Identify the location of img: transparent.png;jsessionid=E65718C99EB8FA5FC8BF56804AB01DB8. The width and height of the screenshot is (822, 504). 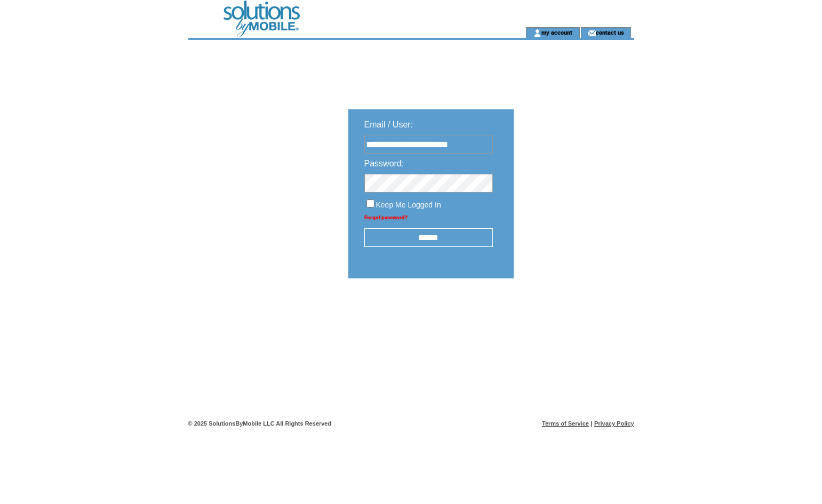
(571, 312).